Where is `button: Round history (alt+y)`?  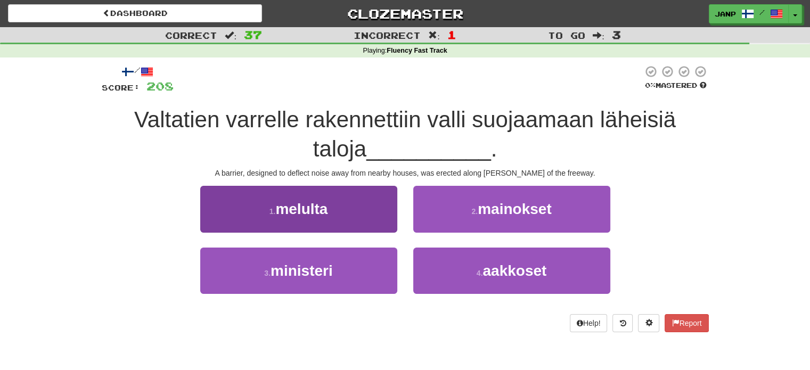 button: Round history (alt+y) is located at coordinates (623, 323).